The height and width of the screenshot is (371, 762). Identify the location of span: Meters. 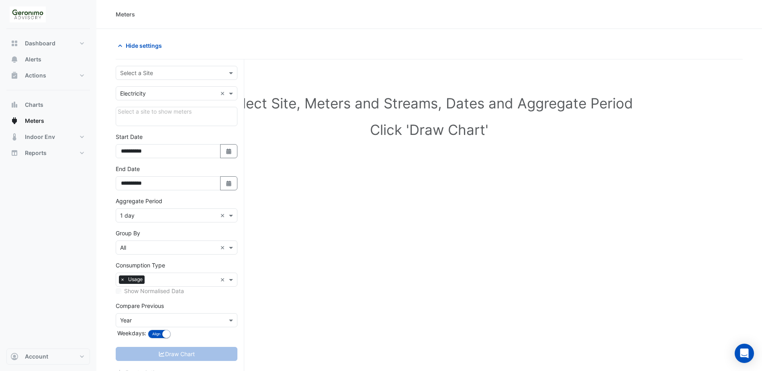
(35, 121).